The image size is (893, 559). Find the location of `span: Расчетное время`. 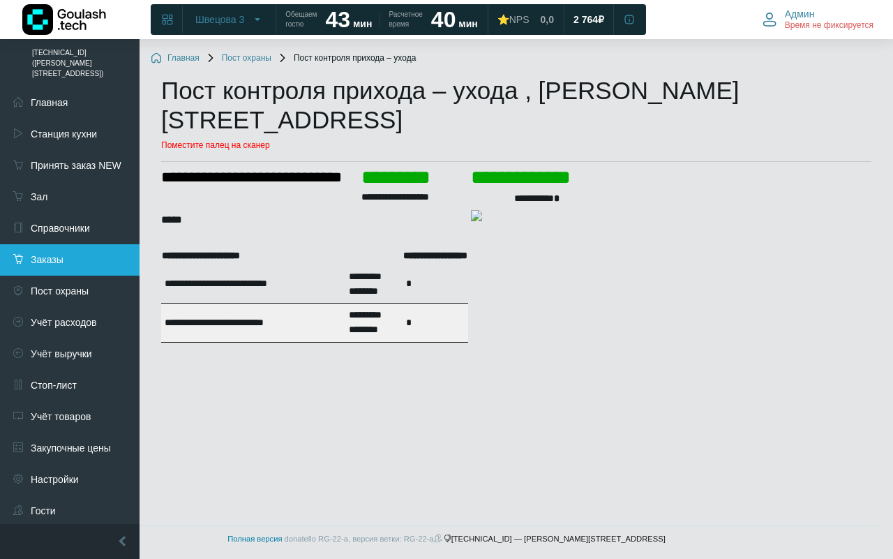

span: Расчетное время is located at coordinates (405, 20).